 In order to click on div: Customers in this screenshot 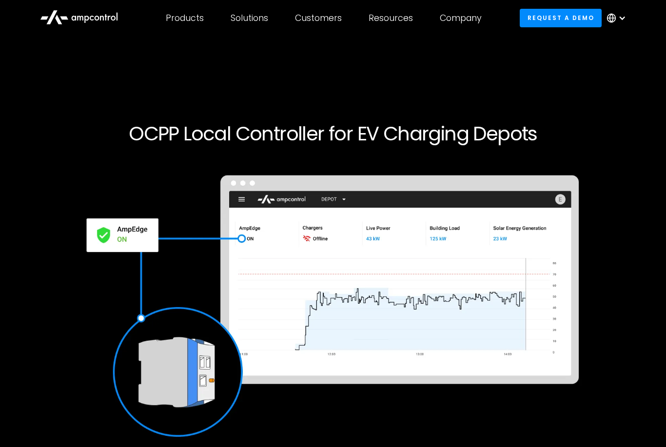, I will do `click(318, 18)`.